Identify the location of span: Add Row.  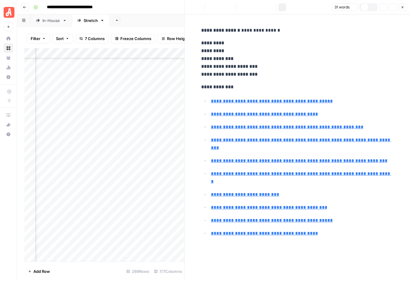
(42, 271).